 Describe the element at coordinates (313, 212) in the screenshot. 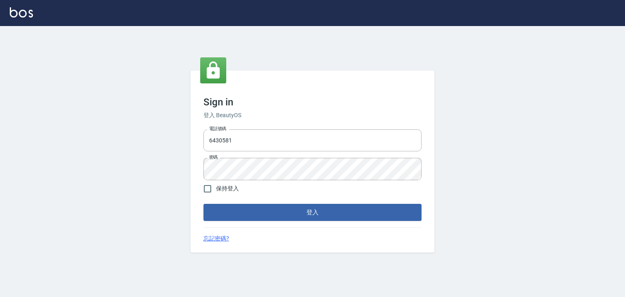

I see `button: 登入` at that location.